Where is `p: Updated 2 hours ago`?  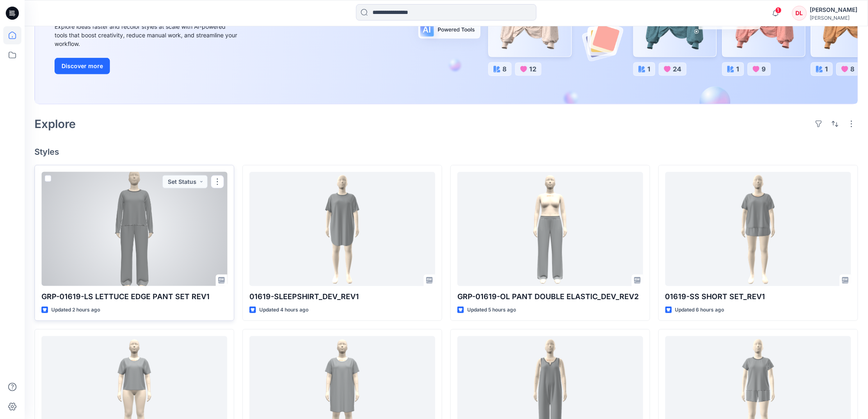 p: Updated 2 hours ago is located at coordinates (76, 310).